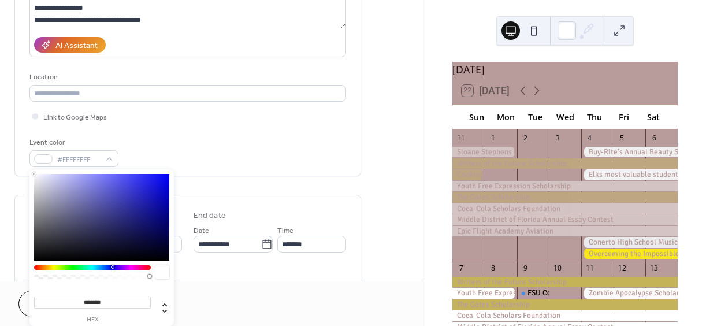  What do you see at coordinates (654, 267) in the screenshot?
I see `div: 13` at bounding box center [654, 267].